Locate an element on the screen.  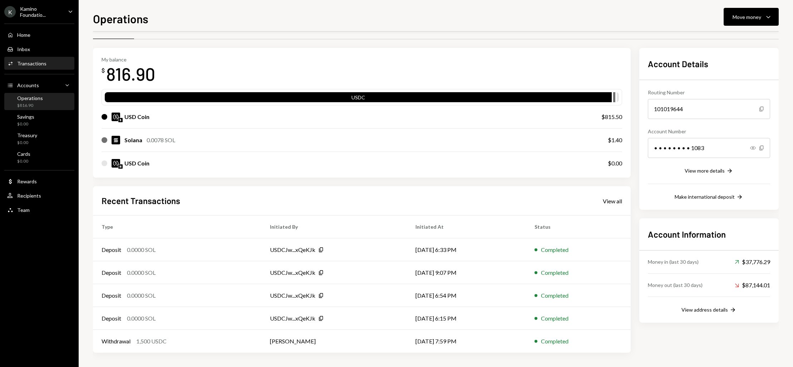
img: solana-mainnet is located at coordinates (120, 167).